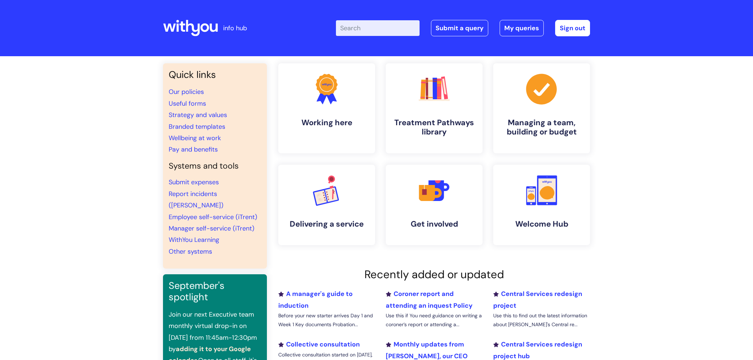 The image size is (753, 360). I want to click on a: Wellbeing at work, so click(195, 138).